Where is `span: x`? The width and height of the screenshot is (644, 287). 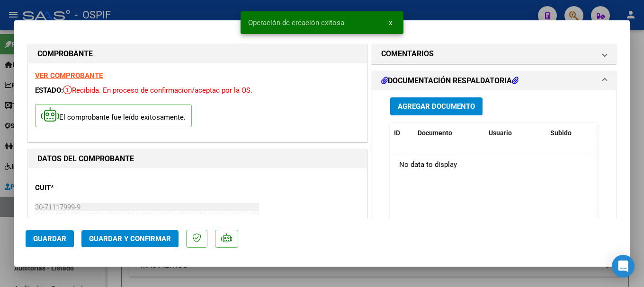
span: x is located at coordinates (390, 23).